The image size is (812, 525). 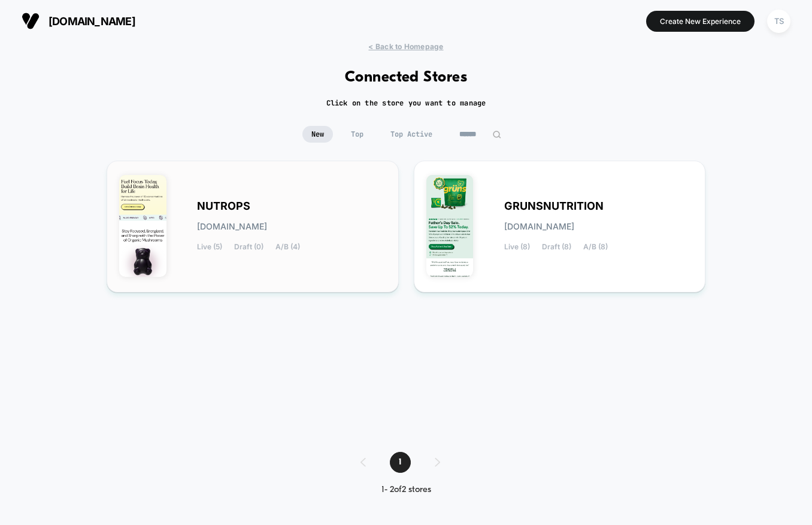 I want to click on span: Live (5), so click(x=210, y=247).